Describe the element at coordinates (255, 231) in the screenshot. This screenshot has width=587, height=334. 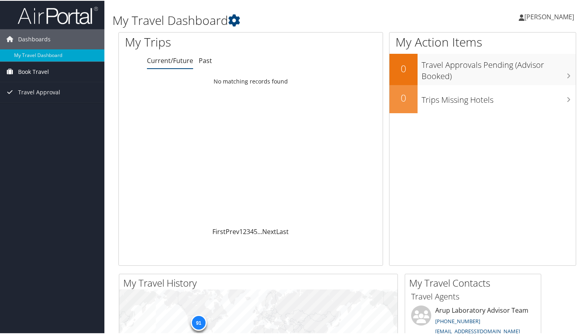
I see `a: 5` at that location.